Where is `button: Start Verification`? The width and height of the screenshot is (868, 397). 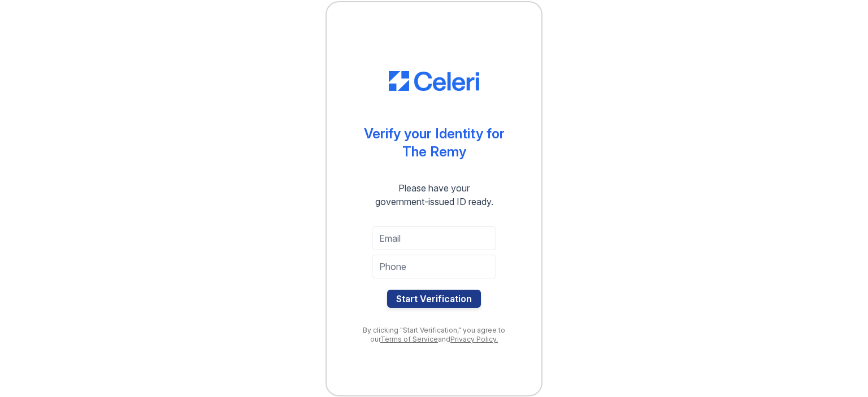
button: Start Verification is located at coordinates (434, 298).